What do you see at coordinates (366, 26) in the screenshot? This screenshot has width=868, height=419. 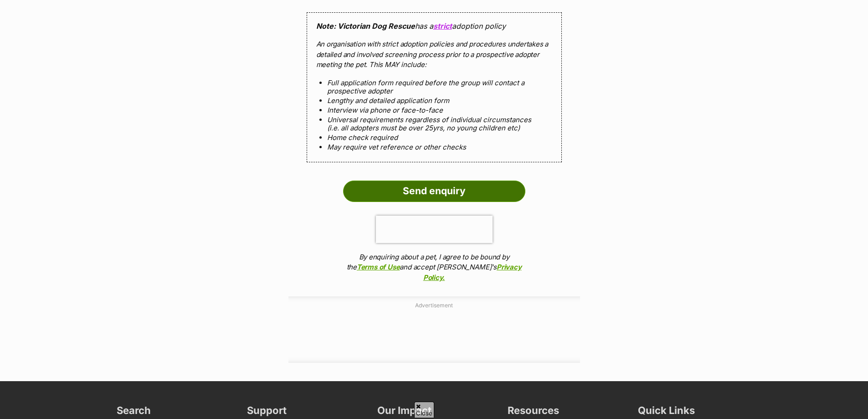 I see `strong: Note: Victorian Dog Rescue` at bounding box center [366, 26].